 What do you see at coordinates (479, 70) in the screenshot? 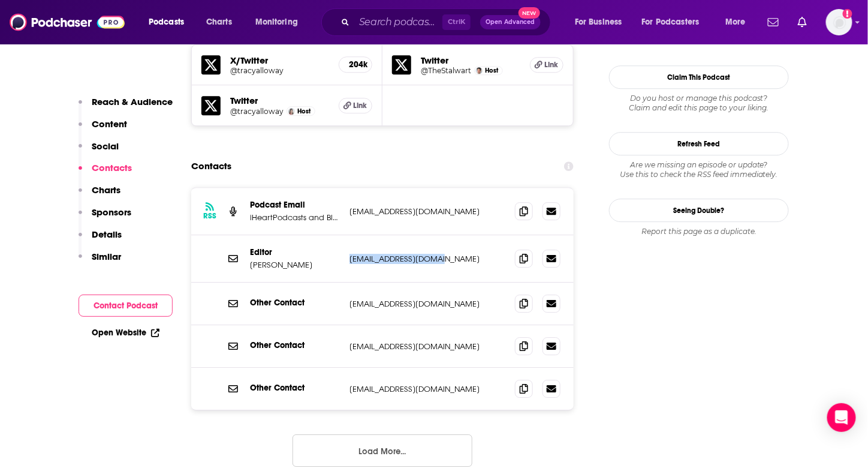
I see `img: Joe Weisenthal` at bounding box center [479, 70].